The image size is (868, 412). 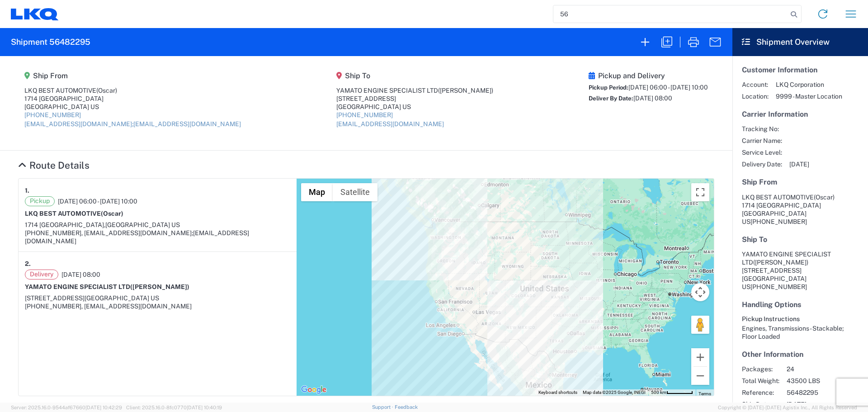 I want to click on span: Map data ©2025 Google, INEGI, so click(x=614, y=392).